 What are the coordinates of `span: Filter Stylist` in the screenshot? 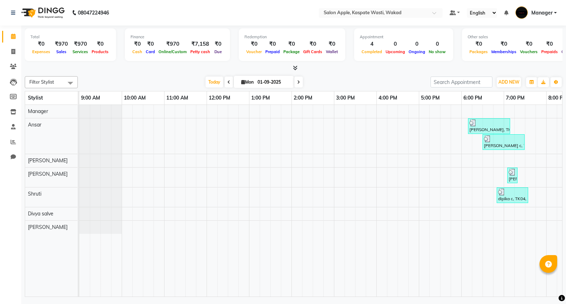 It's located at (42, 82).